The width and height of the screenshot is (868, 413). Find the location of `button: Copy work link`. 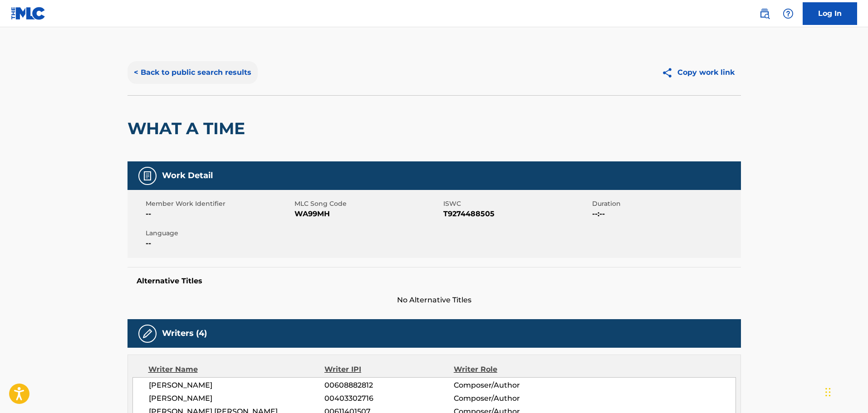

button: Copy work link is located at coordinates (699, 73).